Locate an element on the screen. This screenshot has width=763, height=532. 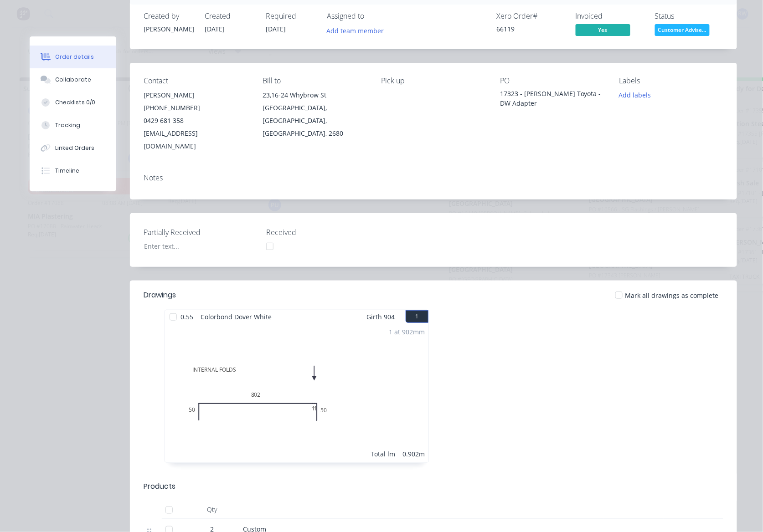
div: Created by is located at coordinates (168, 16).